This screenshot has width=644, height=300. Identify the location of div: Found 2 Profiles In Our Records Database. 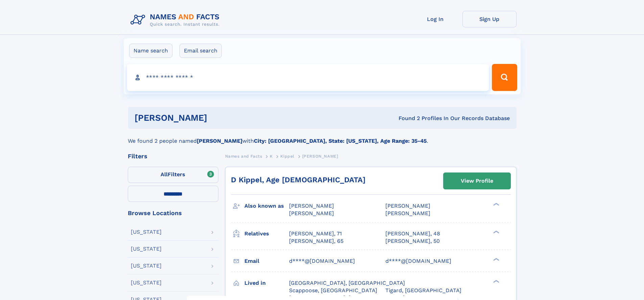
(407, 118).